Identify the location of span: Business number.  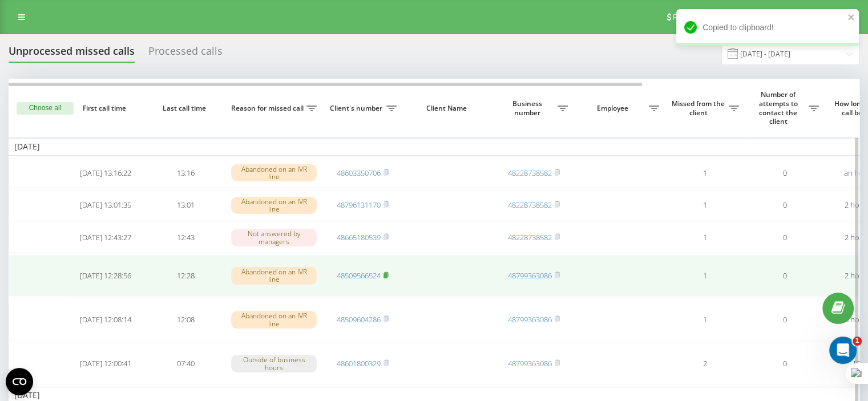
(528, 108).